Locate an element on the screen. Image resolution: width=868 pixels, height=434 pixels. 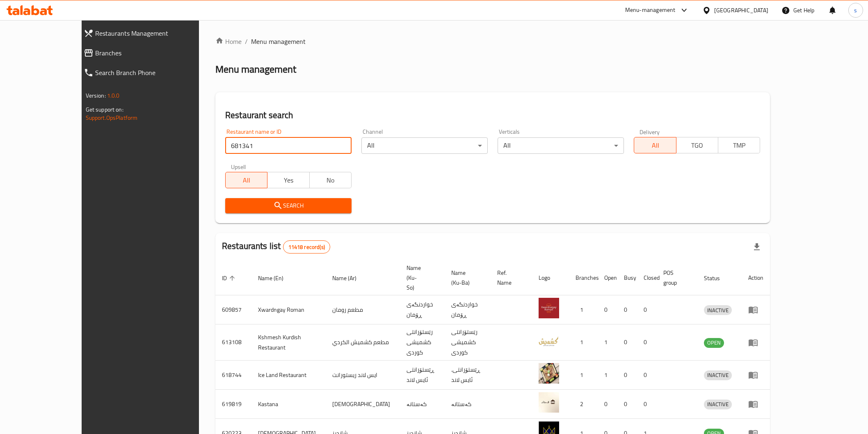
a: Restaurants Management is located at coordinates (152, 33).